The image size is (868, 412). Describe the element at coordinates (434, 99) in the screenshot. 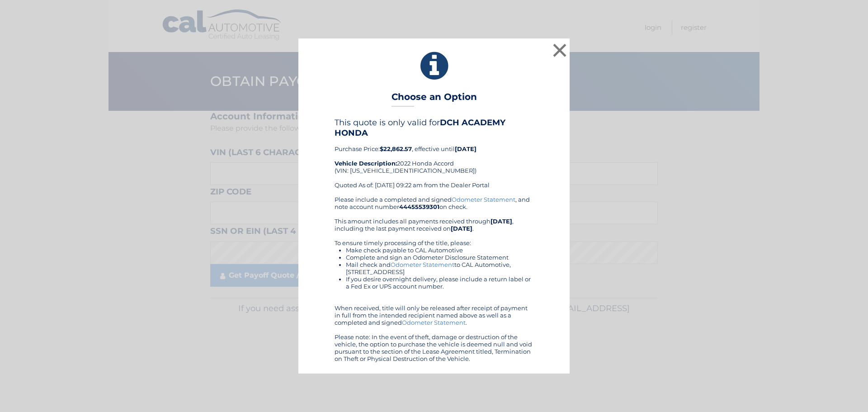

I see `h3: Choose an Option` at that location.